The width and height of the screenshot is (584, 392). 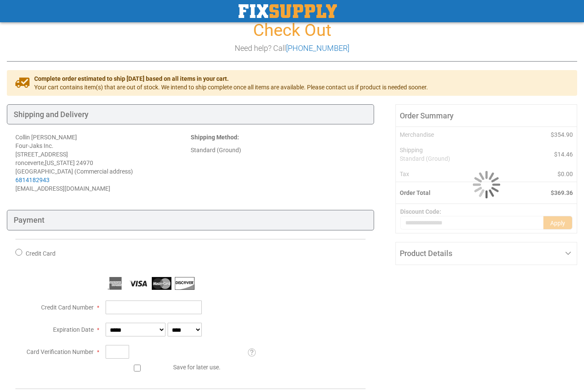 I want to click on img: Visa, so click(x=138, y=283).